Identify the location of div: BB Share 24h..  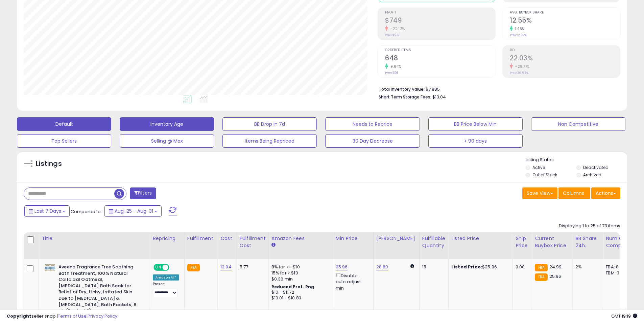
(588, 242).